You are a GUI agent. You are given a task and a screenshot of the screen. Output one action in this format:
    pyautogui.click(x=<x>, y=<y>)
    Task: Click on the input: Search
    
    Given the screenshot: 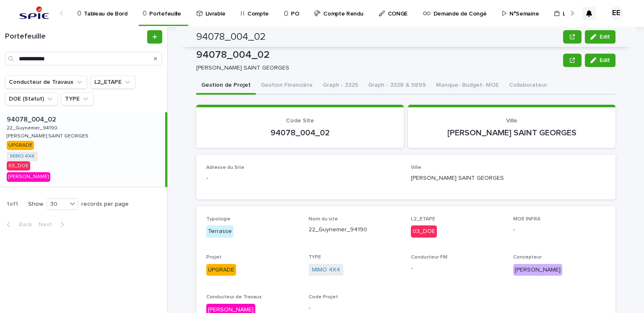 What is the action you would take?
    pyautogui.click(x=83, y=59)
    